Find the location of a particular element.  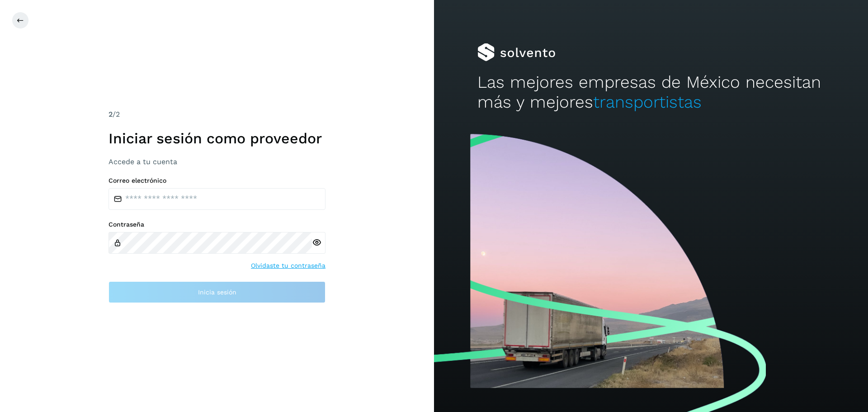

label: Contraseña is located at coordinates (217, 224).